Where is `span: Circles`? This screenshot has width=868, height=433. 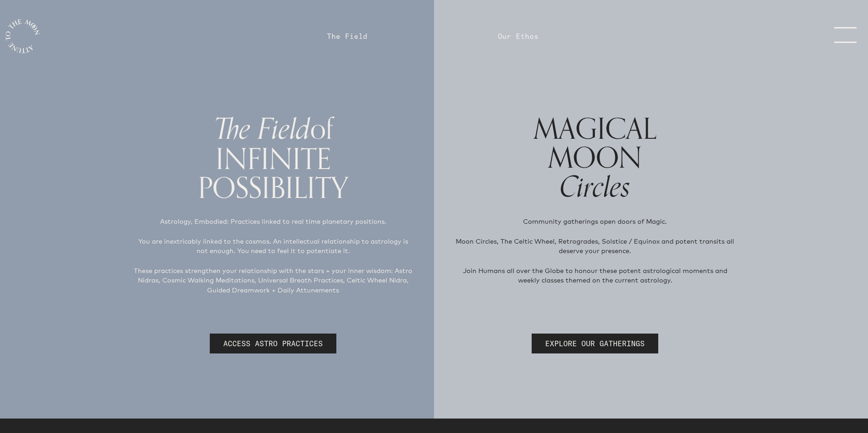
span: Circles is located at coordinates (595, 187).